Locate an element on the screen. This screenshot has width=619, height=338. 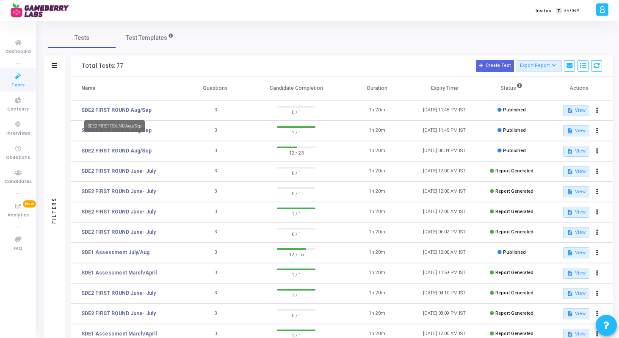
div: Filters is located at coordinates (54, 210).